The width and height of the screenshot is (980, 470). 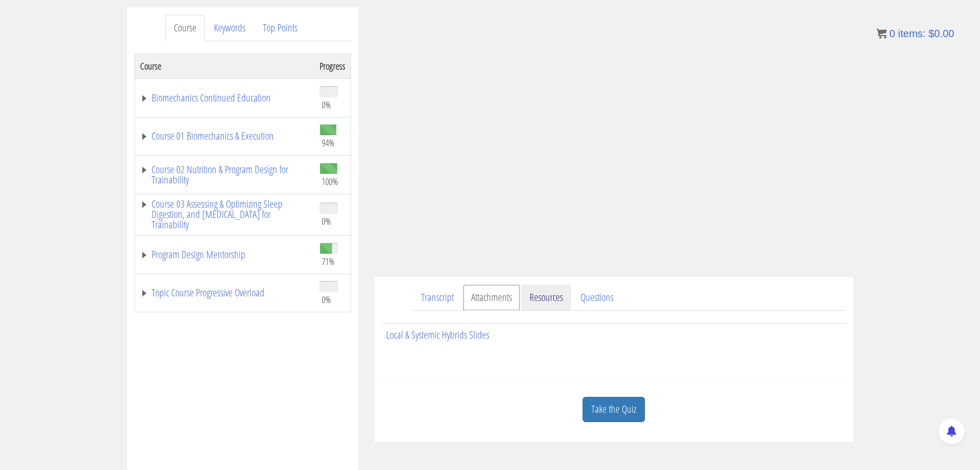 I want to click on th: Progress, so click(x=332, y=66).